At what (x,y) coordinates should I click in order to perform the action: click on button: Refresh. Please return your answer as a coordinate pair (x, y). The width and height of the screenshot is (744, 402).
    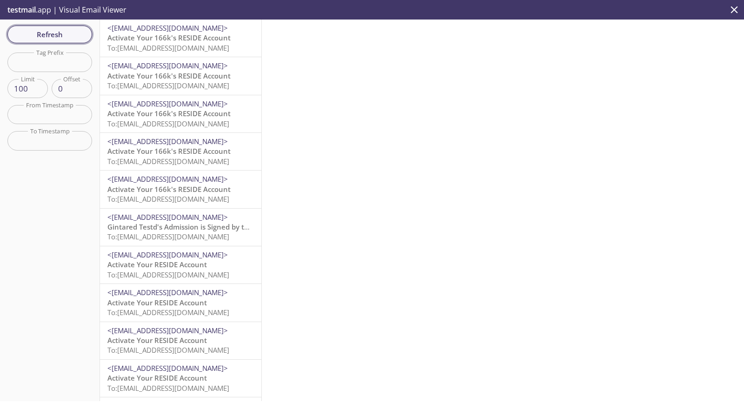
    Looking at the image, I should click on (50, 34).